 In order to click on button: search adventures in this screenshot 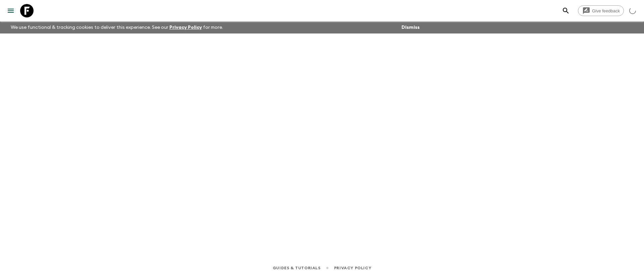, I will do `click(565, 11)`.